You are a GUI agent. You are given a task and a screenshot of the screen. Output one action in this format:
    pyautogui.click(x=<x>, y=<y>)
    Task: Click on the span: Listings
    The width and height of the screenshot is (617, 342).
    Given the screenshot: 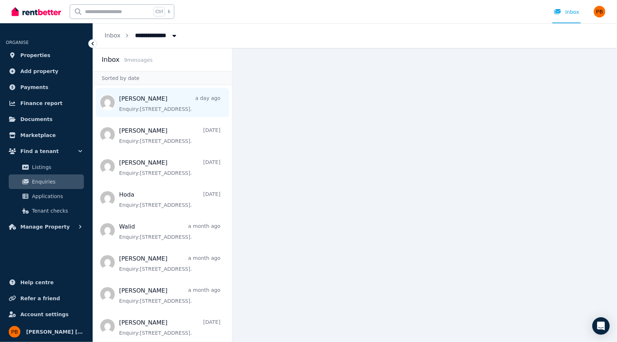 What is the action you would take?
    pyautogui.click(x=56, y=167)
    